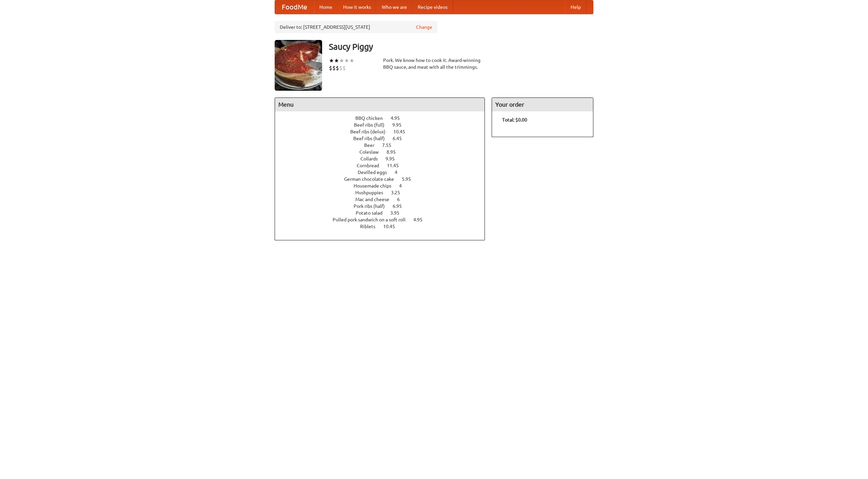 The width and height of the screenshot is (868, 479). I want to click on a: Beef ribs (delux) 10.45, so click(384, 132).